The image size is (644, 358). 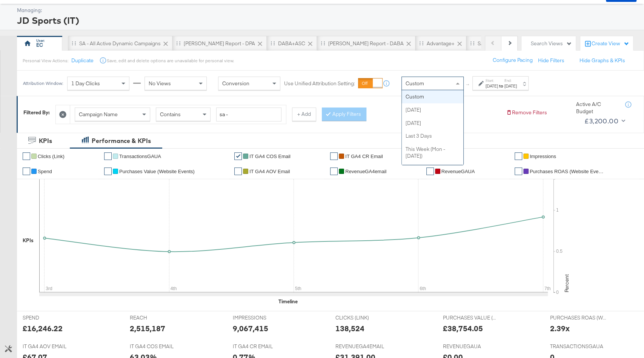 I want to click on span: IT GA4 COS Email, so click(x=270, y=156).